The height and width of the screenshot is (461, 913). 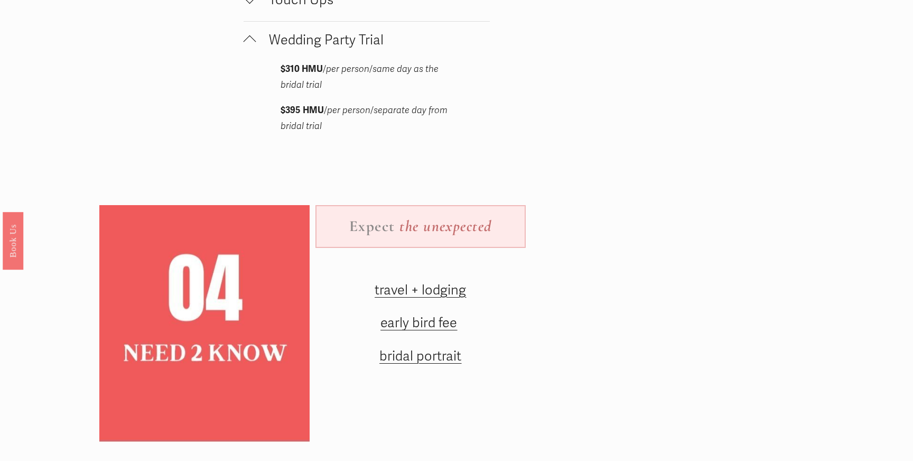 I want to click on span: travel + lodging, so click(x=420, y=290).